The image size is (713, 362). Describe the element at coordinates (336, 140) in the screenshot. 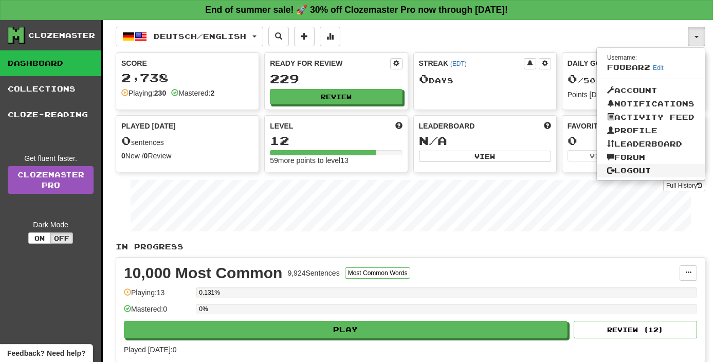

I see `div: 12` at that location.